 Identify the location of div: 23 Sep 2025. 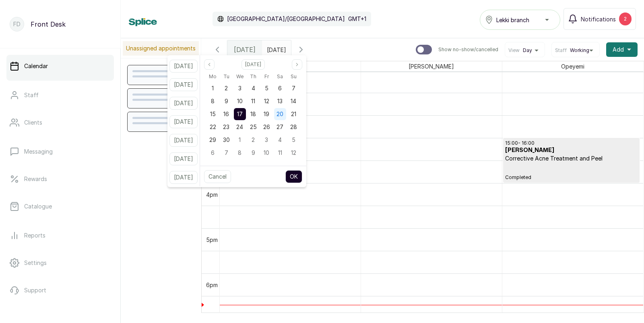
(226, 127).